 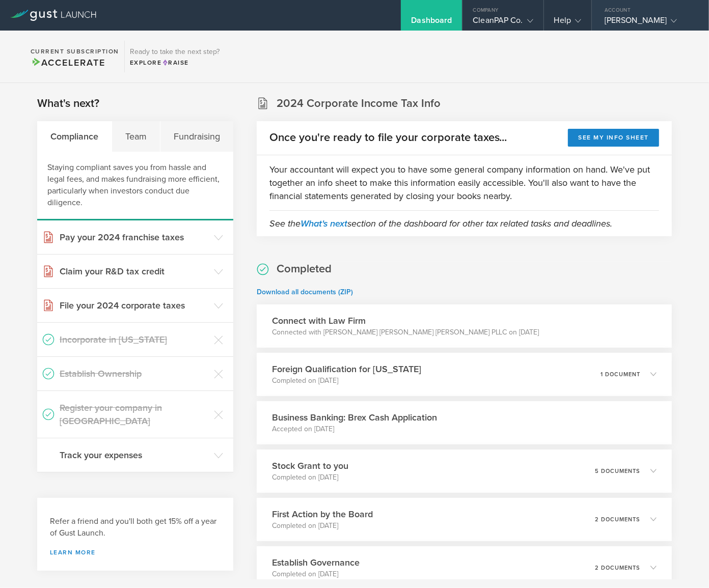 I want to click on h3: File your 2024 corporate taxes, so click(x=134, y=305).